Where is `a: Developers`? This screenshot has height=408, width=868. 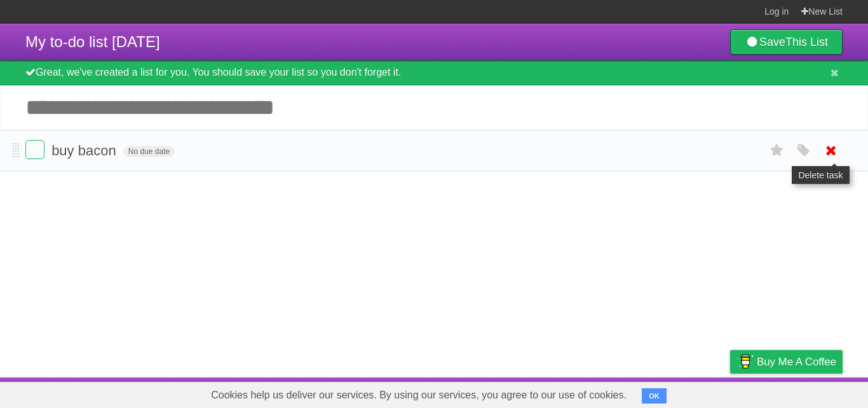 a: Developers is located at coordinates (629, 393).